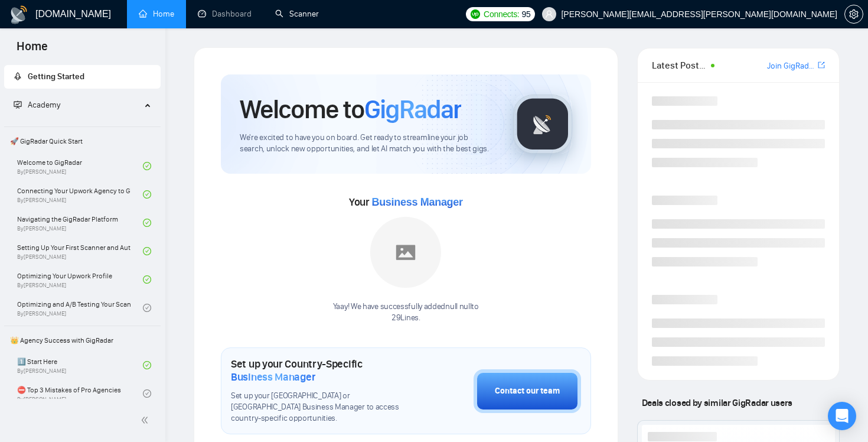 The width and height of the screenshot is (868, 442). Describe the element at coordinates (350, 109) in the screenshot. I see `h1: Welcome to` at that location.